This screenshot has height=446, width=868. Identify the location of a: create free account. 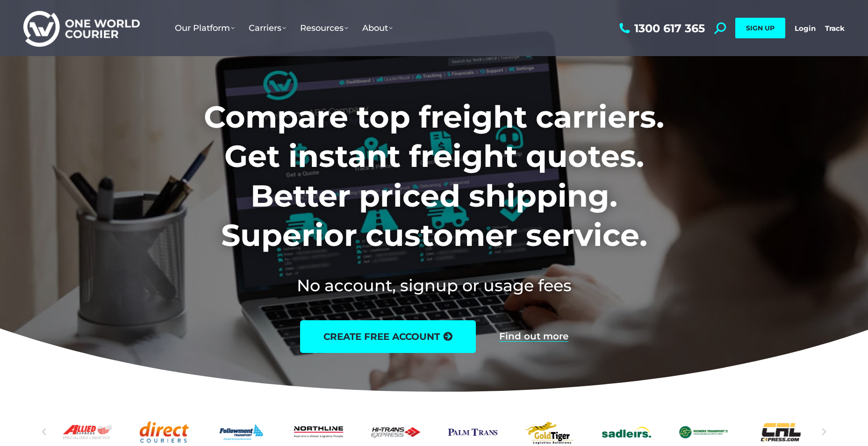
(388, 337).